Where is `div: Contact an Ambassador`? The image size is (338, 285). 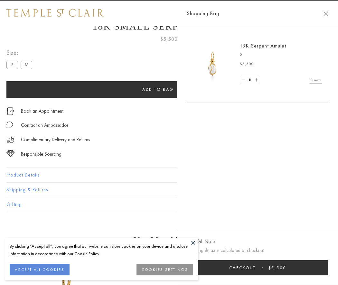
div: Contact an Ambassador is located at coordinates (44, 125).